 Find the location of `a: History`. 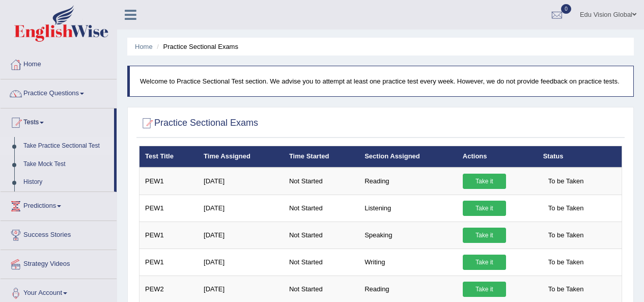

a: History is located at coordinates (66, 182).